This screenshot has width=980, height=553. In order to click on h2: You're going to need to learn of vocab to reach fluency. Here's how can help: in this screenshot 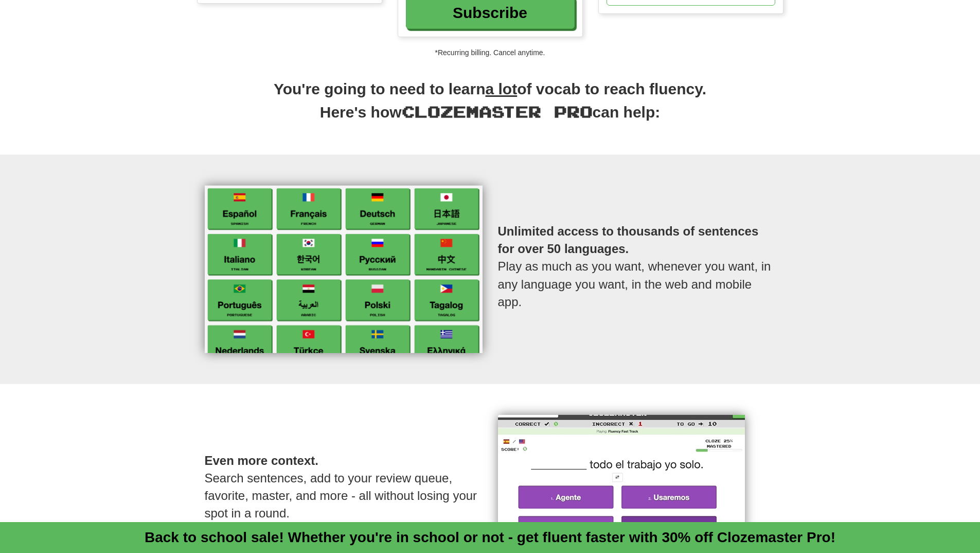, I will do `click(491, 106)`.